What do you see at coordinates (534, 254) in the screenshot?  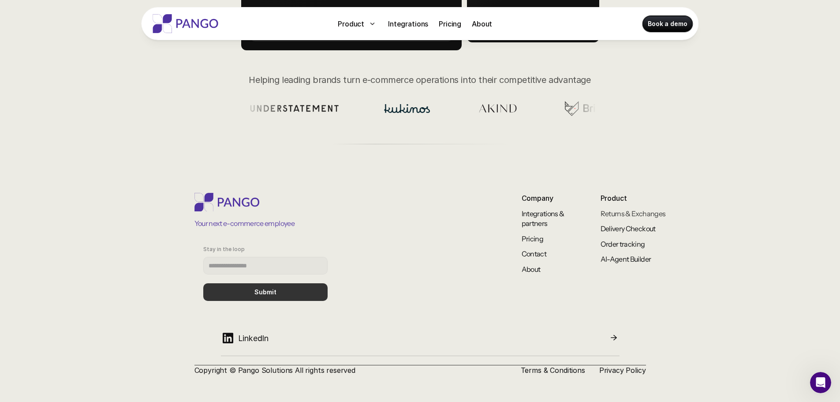 I see `a: Contact` at bounding box center [534, 254].